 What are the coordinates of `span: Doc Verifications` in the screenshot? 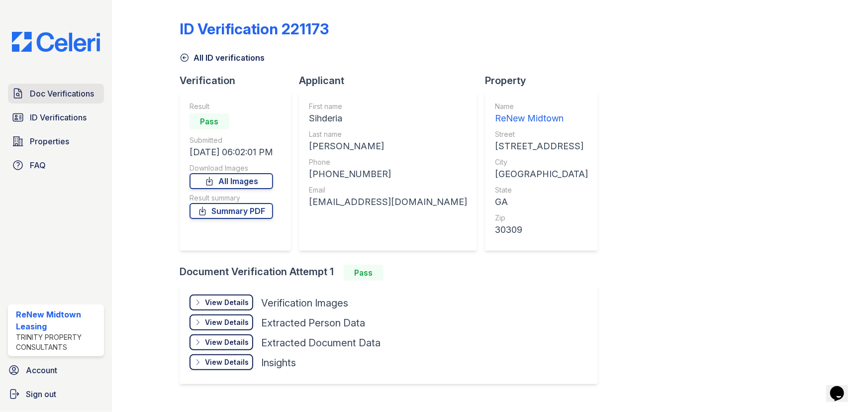 It's located at (62, 93).